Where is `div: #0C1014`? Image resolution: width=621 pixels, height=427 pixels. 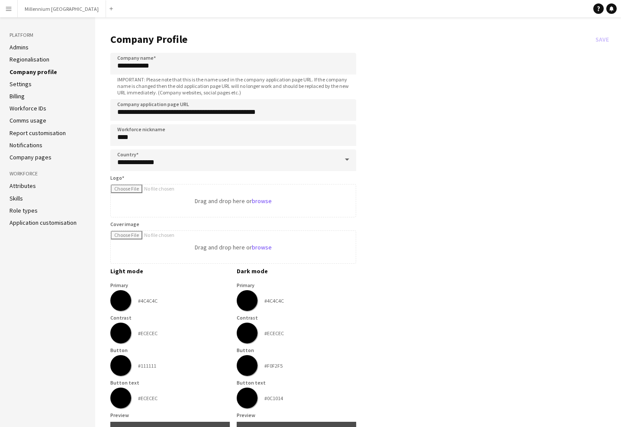
div: #0C1014 is located at coordinates (274, 398).